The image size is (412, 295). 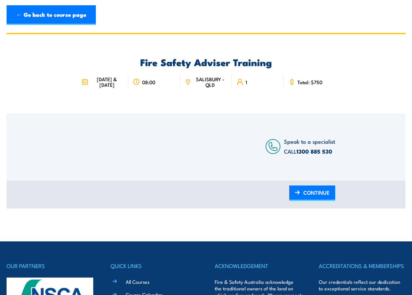 I want to click on a: CONTINUE, so click(x=313, y=193).